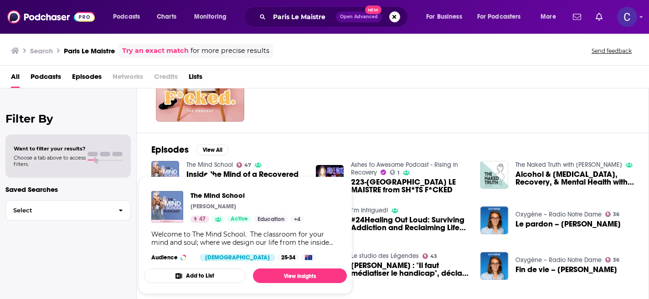  I want to click on a: 1, so click(395, 172).